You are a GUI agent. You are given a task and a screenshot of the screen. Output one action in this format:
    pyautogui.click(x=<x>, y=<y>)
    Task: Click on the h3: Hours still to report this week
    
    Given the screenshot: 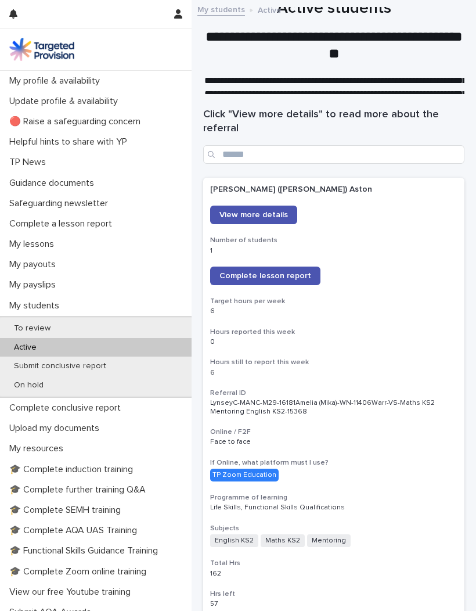 What is the action you would take?
    pyautogui.click(x=334, y=363)
    